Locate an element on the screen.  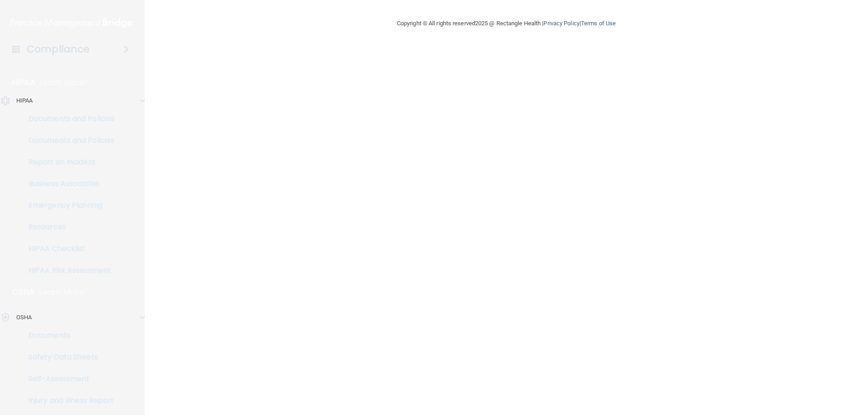
p: Self-Assessment is located at coordinates (67, 379).